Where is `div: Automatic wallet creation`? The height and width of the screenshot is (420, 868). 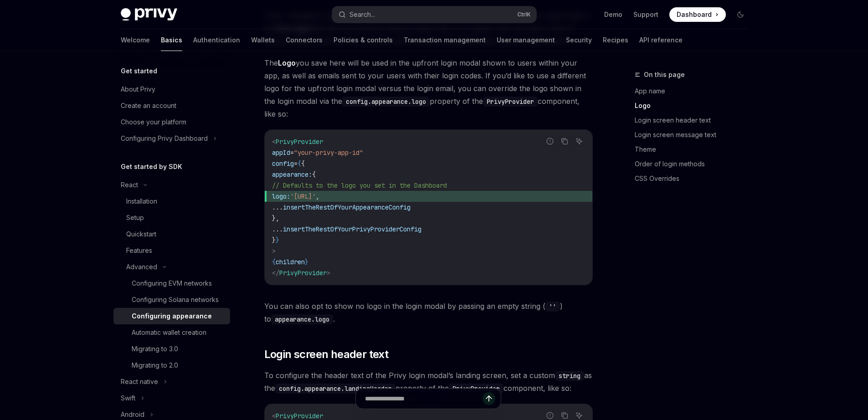
div: Automatic wallet creation is located at coordinates (169, 333).